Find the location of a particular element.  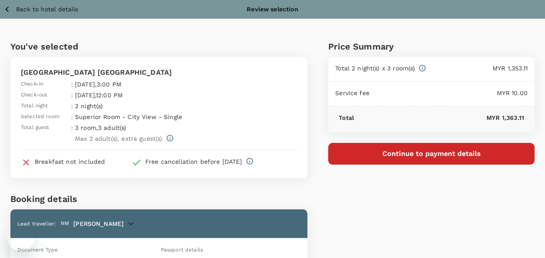

p: Max 2 adult(s) , extra guest(s) is located at coordinates (119, 138).